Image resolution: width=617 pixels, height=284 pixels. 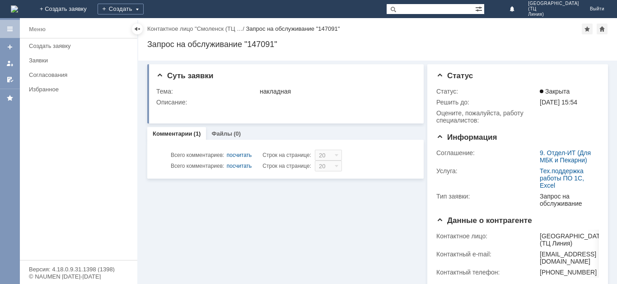 I want to click on div: Скрыть меню, so click(x=137, y=29).